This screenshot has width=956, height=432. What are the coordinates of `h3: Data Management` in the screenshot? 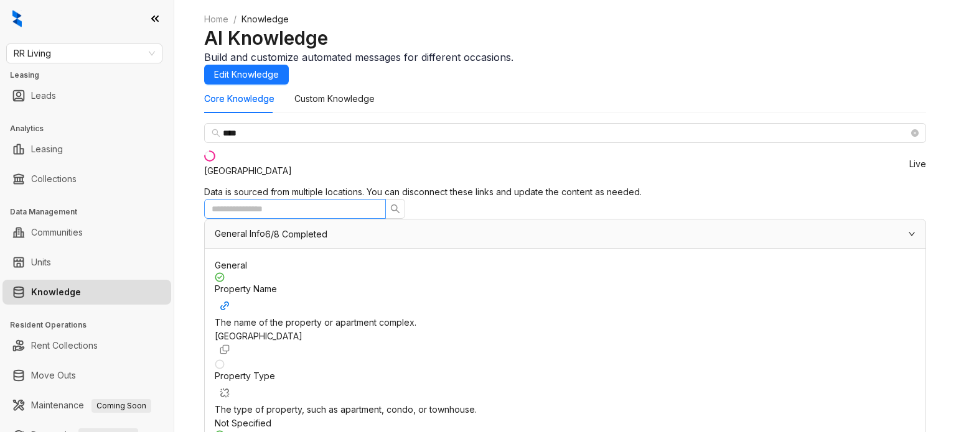 It's located at (91, 212).